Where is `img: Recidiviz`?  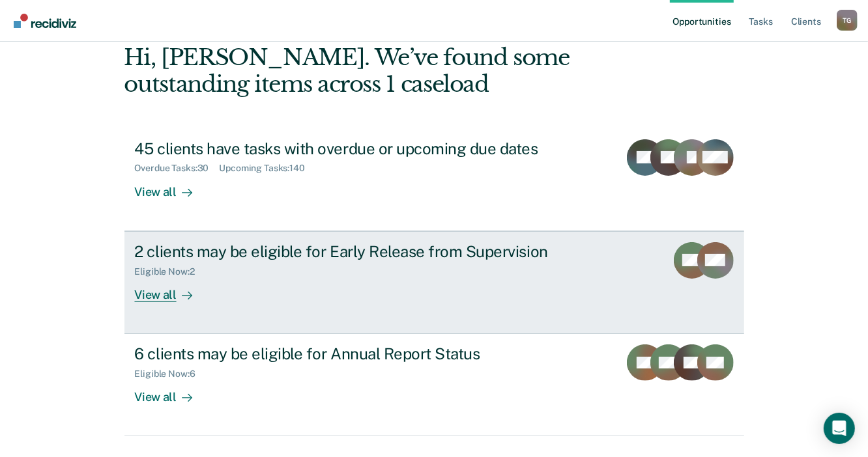
img: Recidiviz is located at coordinates (45, 21).